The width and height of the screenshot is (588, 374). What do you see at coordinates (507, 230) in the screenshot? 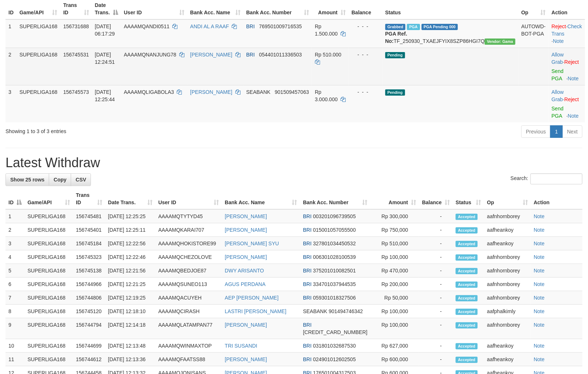
I see `td: aafheankoy` at bounding box center [507, 230].